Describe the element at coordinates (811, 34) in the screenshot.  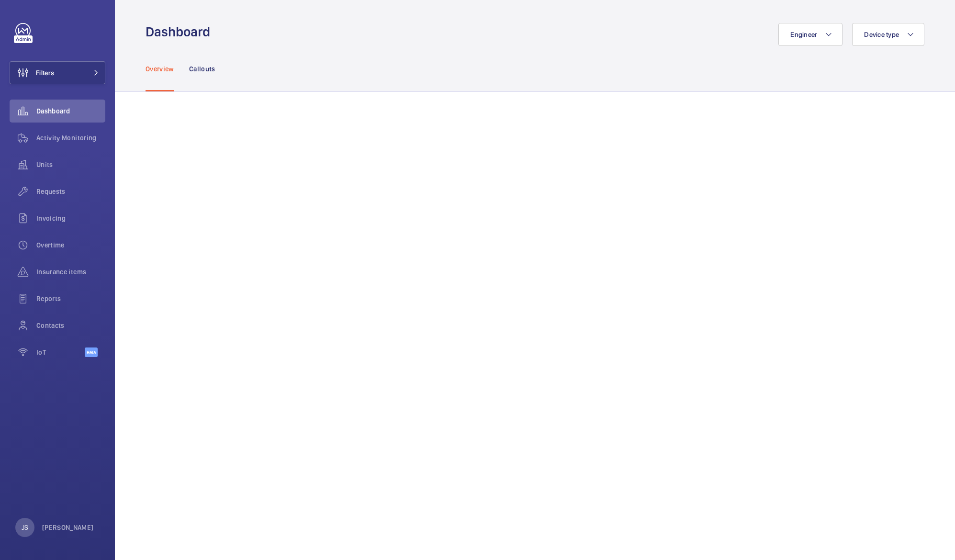
I see `button: Engineer` at that location.